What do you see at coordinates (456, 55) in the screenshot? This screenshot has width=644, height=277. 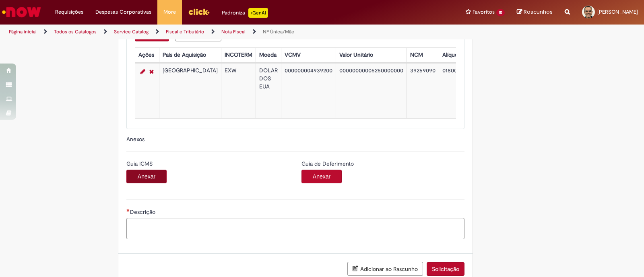 I see `th: Alíquota I.I.` at bounding box center [456, 55].